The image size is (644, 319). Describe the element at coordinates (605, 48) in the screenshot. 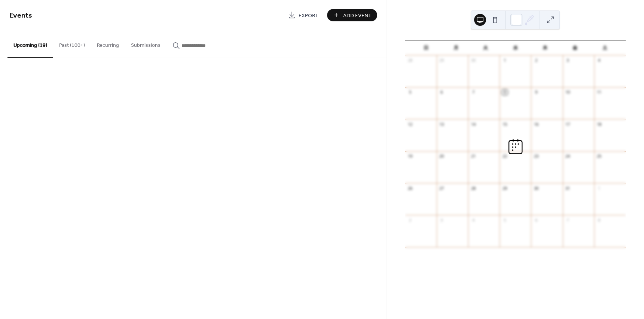

I see `div: 土` at that location.